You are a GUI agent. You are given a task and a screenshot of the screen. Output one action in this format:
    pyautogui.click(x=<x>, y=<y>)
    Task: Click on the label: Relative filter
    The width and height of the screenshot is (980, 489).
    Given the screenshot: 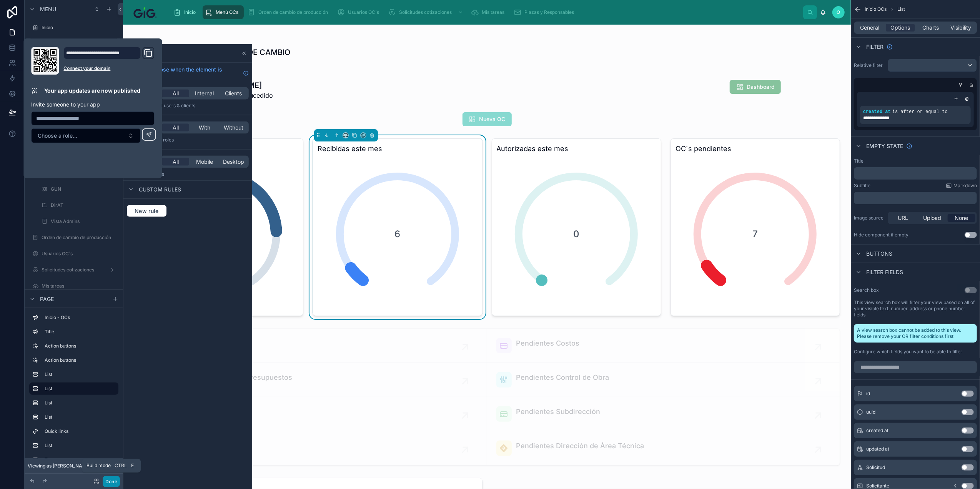 What is the action you would take?
    pyautogui.click(x=870, y=65)
    